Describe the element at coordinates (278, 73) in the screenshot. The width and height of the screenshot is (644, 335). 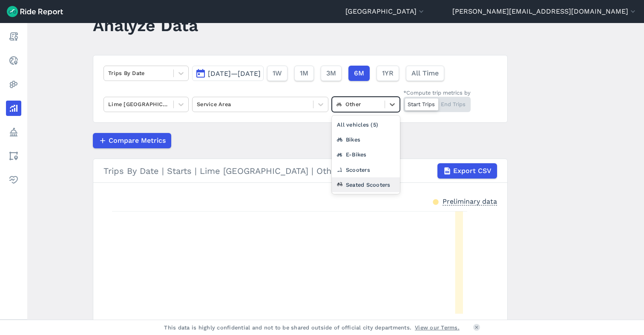
I see `button: 1W` at that location.